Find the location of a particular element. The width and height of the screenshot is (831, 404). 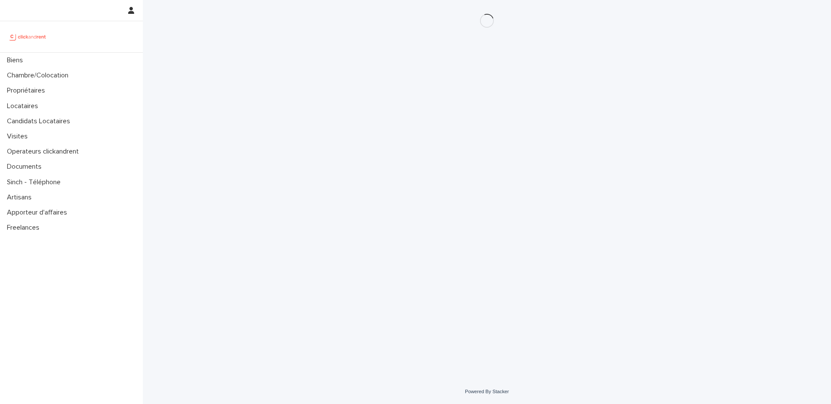

p: Propriétaires is located at coordinates (28, 90).